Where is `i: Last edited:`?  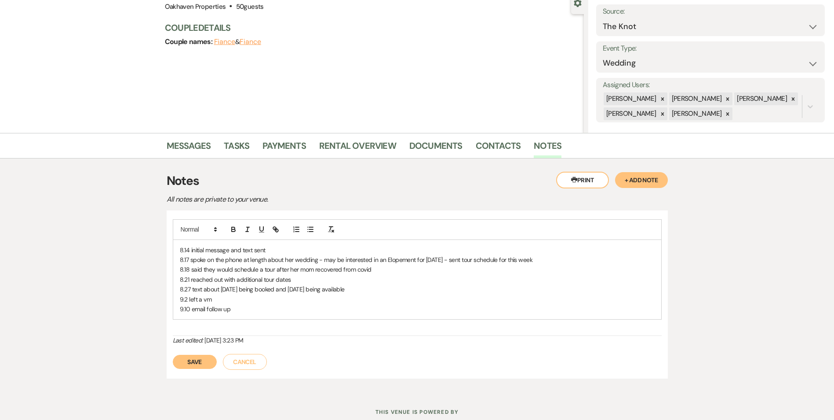 i: Last edited: is located at coordinates (188, 340).